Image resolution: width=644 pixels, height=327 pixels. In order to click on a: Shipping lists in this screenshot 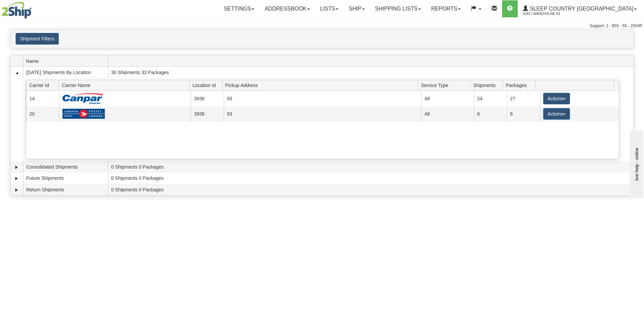, I will do `click(398, 9)`.